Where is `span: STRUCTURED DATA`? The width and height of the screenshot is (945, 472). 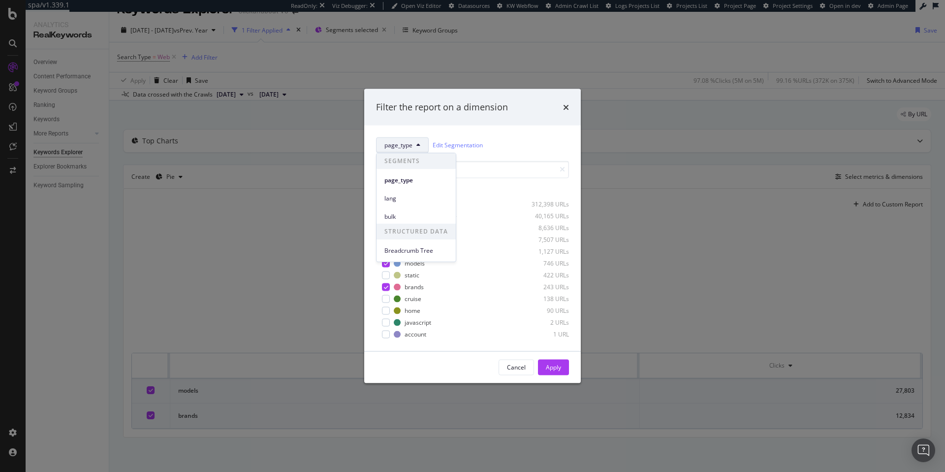 span: STRUCTURED DATA is located at coordinates (416, 231).